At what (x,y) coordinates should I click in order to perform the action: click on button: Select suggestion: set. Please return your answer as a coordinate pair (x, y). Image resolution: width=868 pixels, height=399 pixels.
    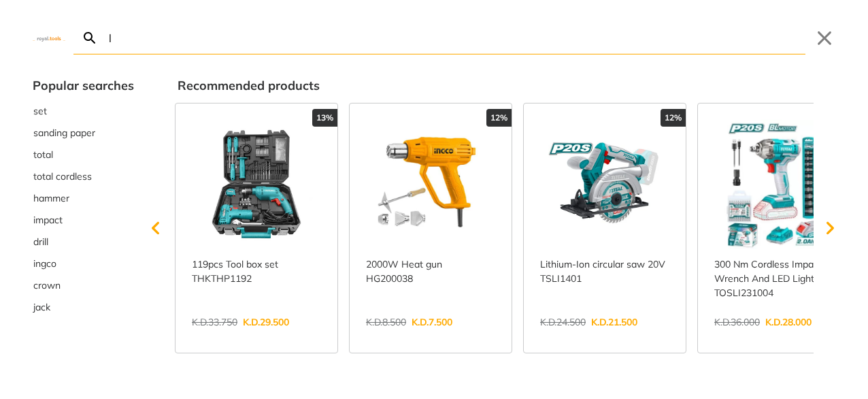
    Looking at the image, I should click on (83, 111).